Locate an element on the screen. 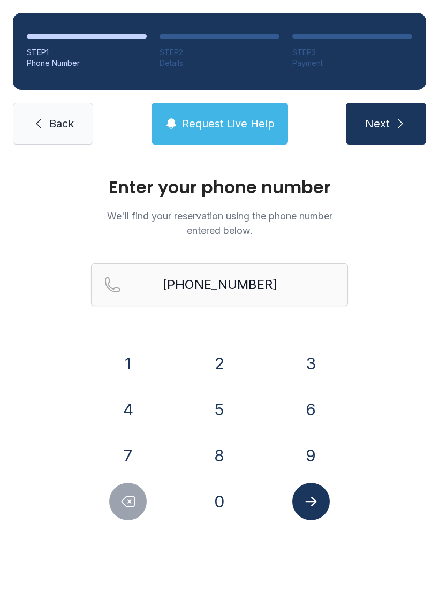 The height and width of the screenshot is (608, 439). button: 6 is located at coordinates (311, 409).